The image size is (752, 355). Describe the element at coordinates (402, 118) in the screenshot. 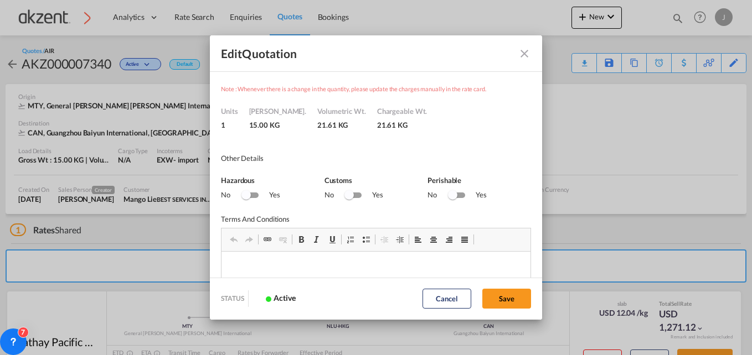

I see `div: Chargeable Wt.` at that location.